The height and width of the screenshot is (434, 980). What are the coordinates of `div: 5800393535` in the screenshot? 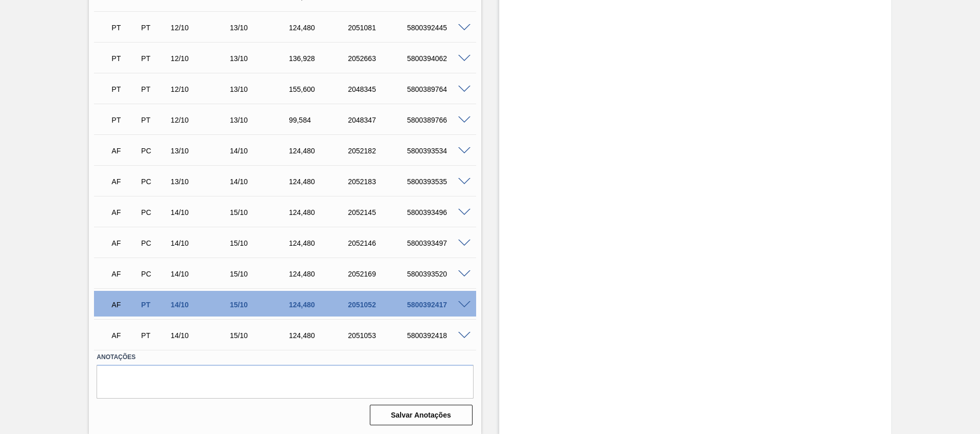 It's located at (438, 181).